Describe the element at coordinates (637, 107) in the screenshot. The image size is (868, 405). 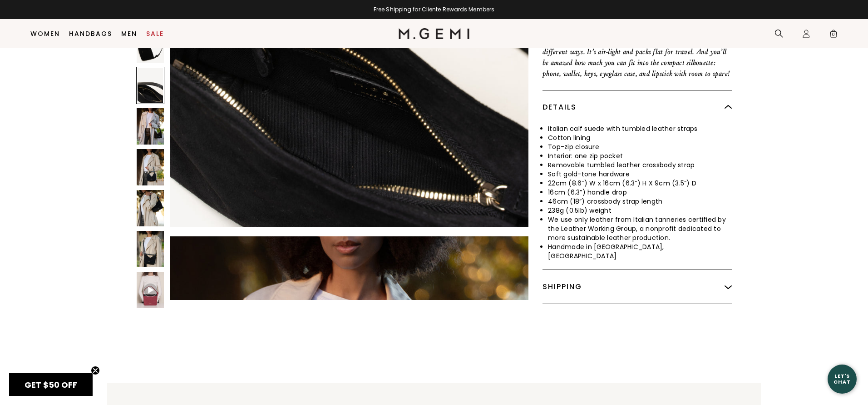
I see `div: Details` at that location.